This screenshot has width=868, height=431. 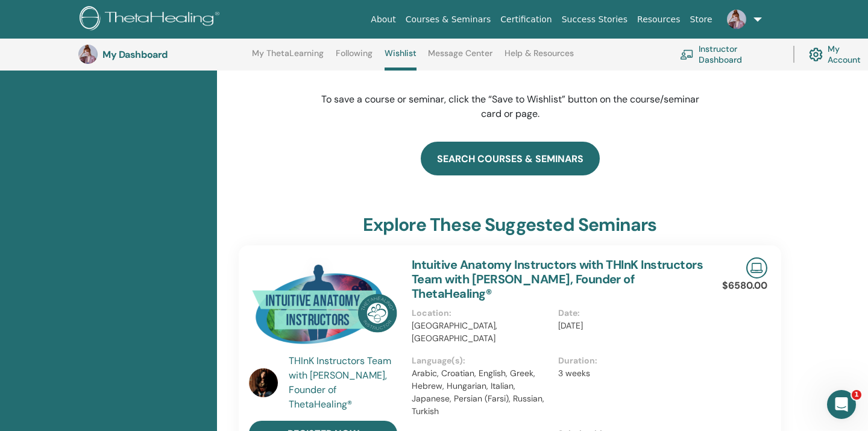 I want to click on a: Resources, so click(x=659, y=19).